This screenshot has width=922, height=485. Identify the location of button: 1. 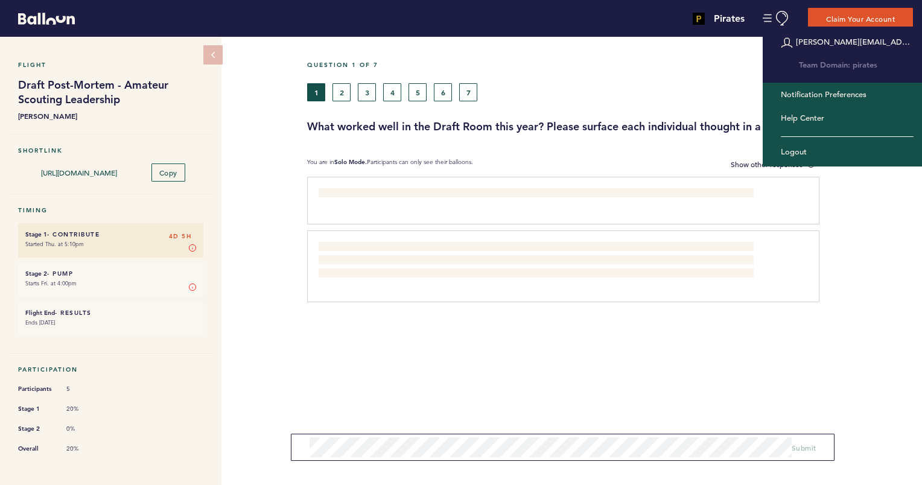
(316, 92).